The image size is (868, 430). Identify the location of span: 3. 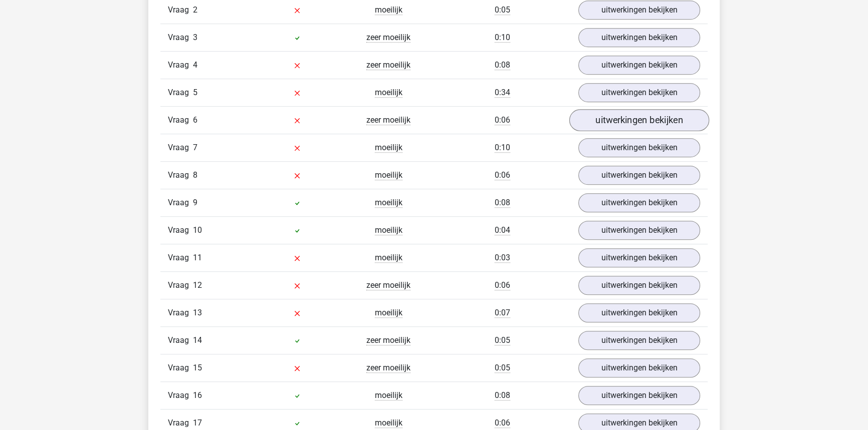
(195, 37).